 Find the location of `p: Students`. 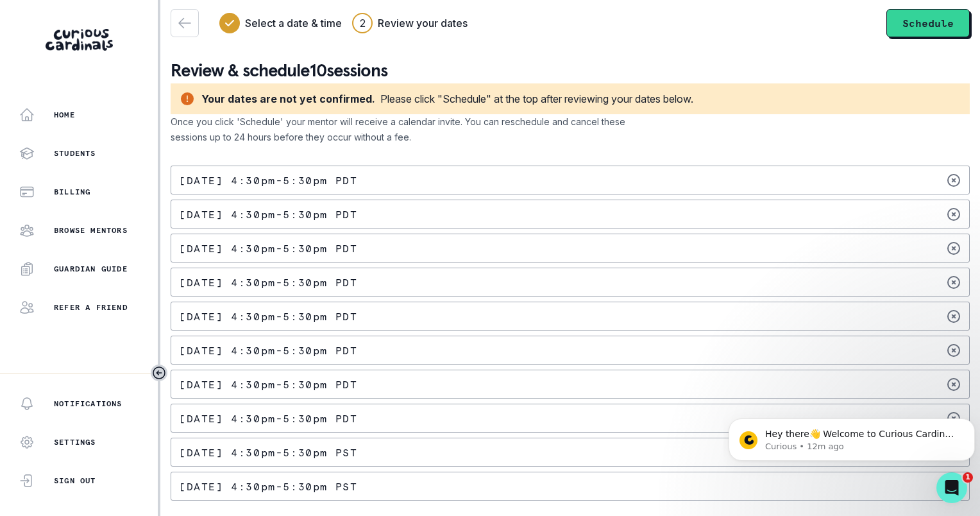

p: Students is located at coordinates (75, 153).